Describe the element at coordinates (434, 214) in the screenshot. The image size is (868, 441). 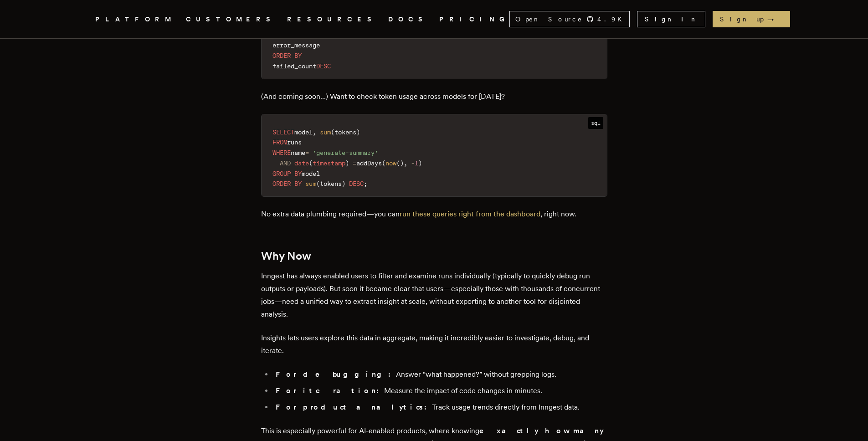
I see `p: No extra data plumbing required—you can , right now.` at that location.